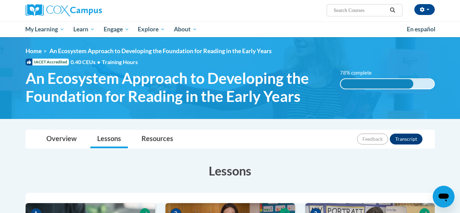 Image resolution: width=460 pixels, height=213 pixels. I want to click on a: Cox Campus, so click(90, 10).